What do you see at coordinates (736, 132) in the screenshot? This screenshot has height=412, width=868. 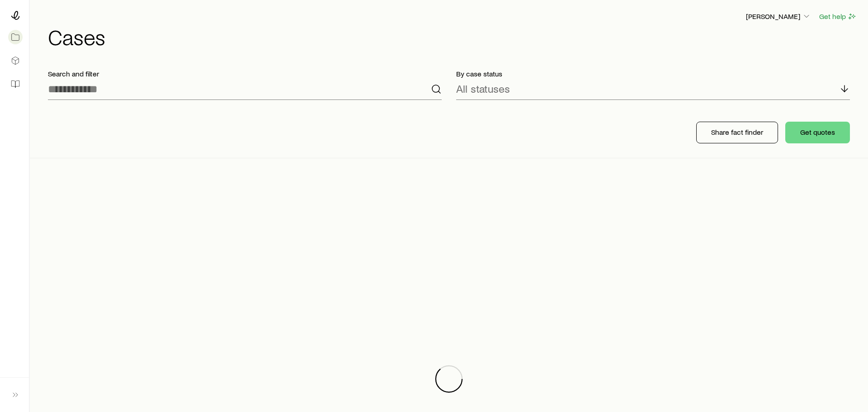 I see `p: Share fact finder` at bounding box center [736, 132].